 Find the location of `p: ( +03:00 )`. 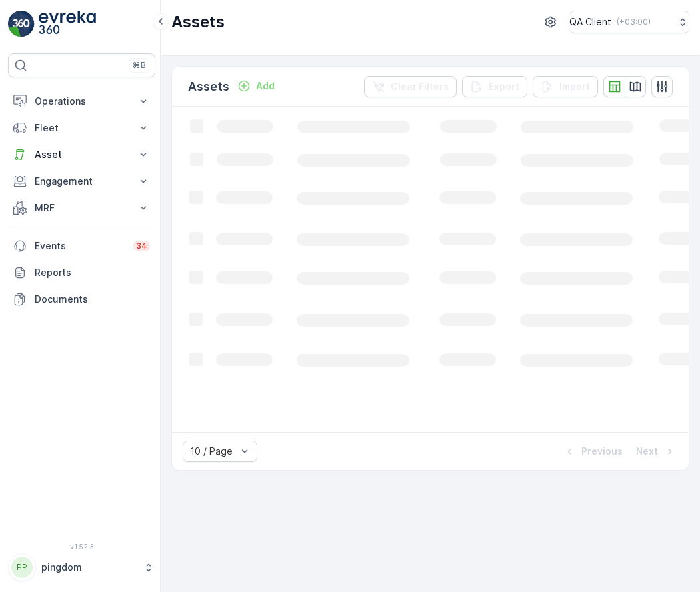

p: ( +03:00 ) is located at coordinates (633, 22).